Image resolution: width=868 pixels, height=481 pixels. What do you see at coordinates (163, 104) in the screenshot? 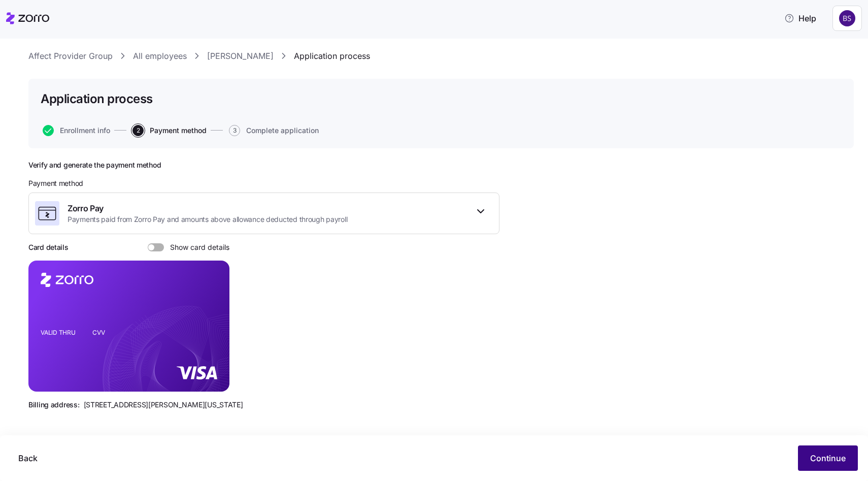
I see `p: About 3 minutes` at bounding box center [163, 104].